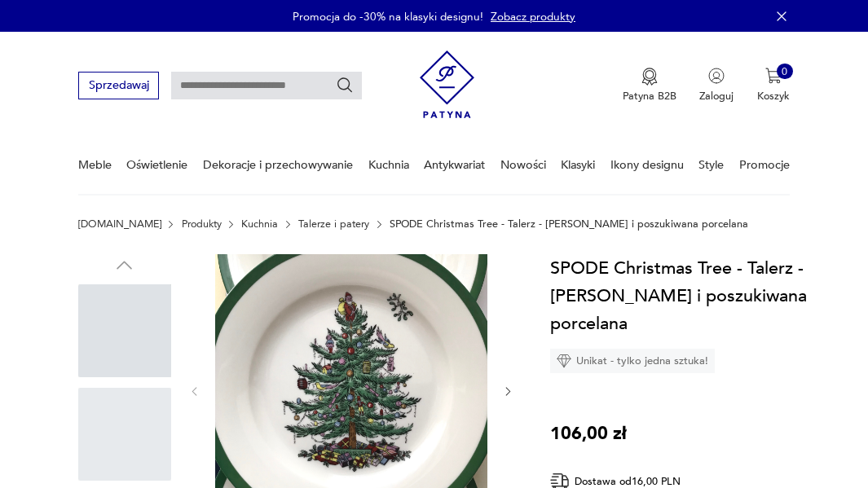 This screenshot has width=868, height=488. Describe the element at coordinates (388, 16) in the screenshot. I see `p: Promocja do -30% na klasyki designu!` at that location.